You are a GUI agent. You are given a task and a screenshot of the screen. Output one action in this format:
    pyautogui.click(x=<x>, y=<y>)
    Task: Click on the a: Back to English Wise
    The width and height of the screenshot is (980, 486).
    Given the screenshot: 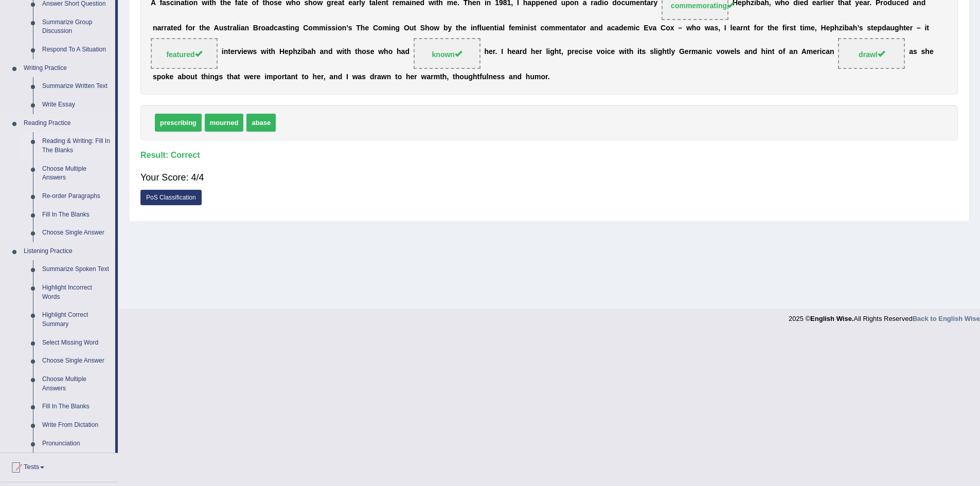 What is the action you would take?
    pyautogui.click(x=946, y=318)
    